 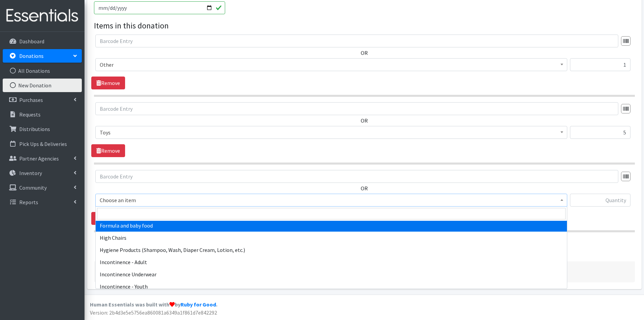 I want to click on li: Incontinence - Adult, so click(x=332, y=262).